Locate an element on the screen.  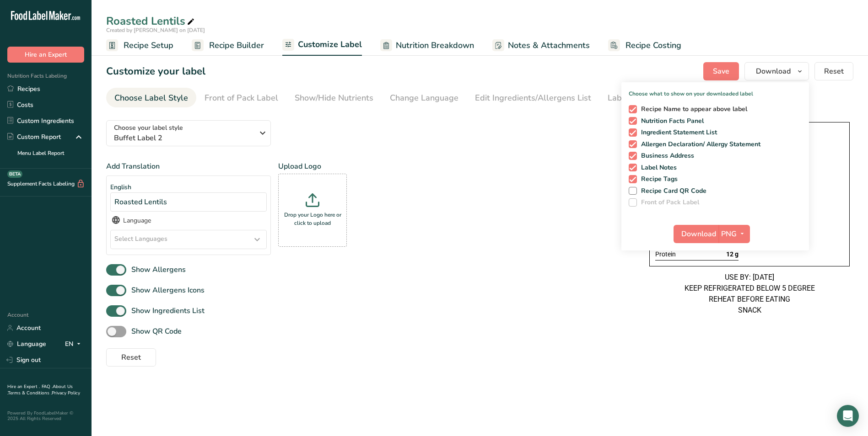
div: Show/Hide Nutrients is located at coordinates (334, 98).